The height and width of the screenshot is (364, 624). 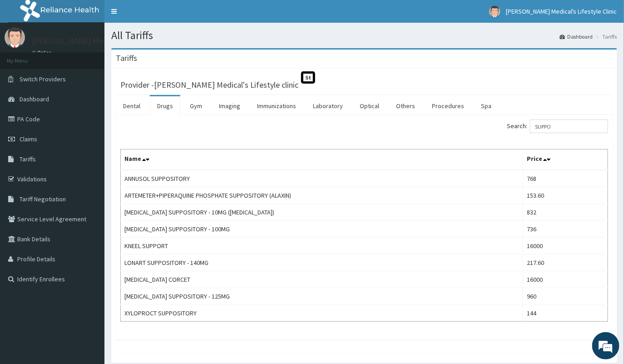 What do you see at coordinates (565, 160) in the screenshot?
I see `th: Price` at bounding box center [565, 160].